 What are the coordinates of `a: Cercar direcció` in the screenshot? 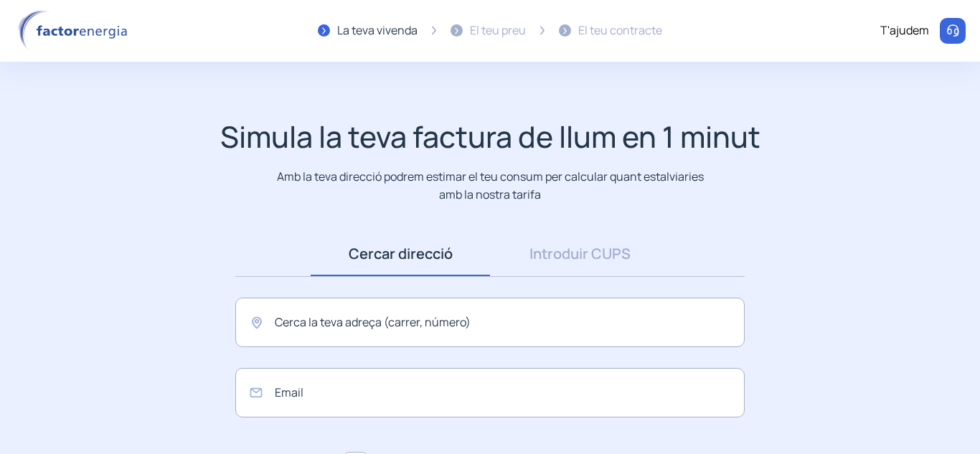 It's located at (401, 254).